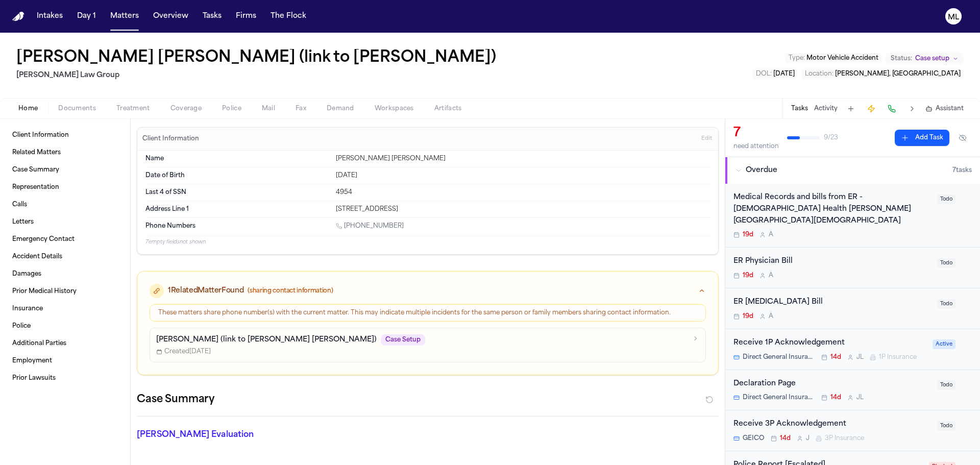 Image resolution: width=980 pixels, height=465 pixels. What do you see at coordinates (852, 268) in the screenshot?
I see `div: Open task: ER Physician Bill` at bounding box center [852, 268].